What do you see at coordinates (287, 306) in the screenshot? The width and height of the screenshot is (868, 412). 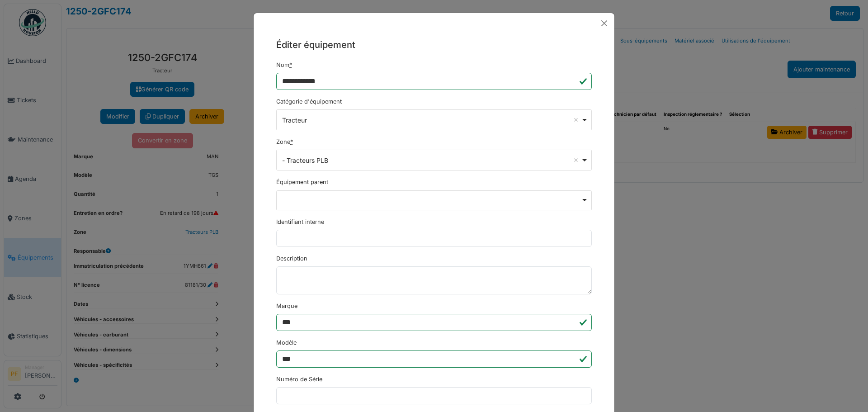 I see `label: Marque` at bounding box center [287, 306].